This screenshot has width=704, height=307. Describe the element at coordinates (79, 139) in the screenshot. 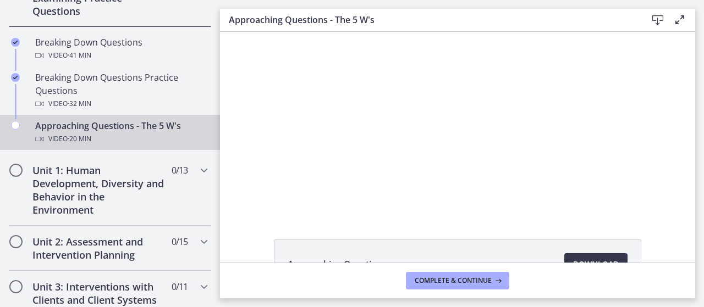

I see `span: · 20 min` at that location.